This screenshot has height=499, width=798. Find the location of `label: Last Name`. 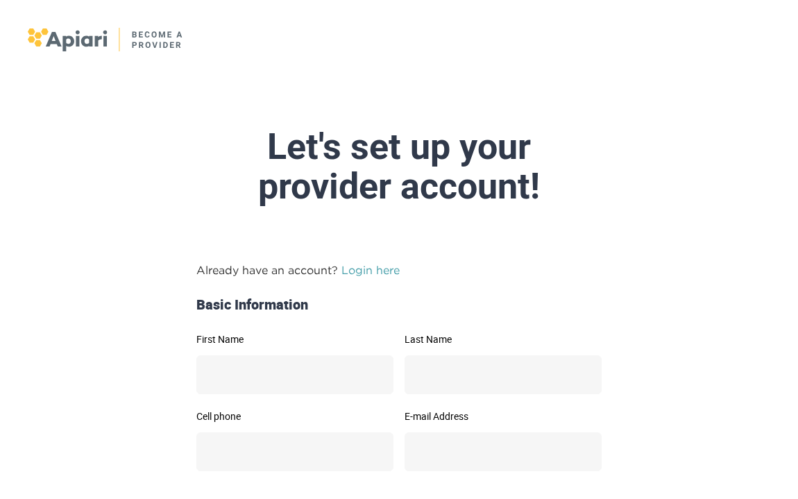

label: Last Name is located at coordinates (503, 339).